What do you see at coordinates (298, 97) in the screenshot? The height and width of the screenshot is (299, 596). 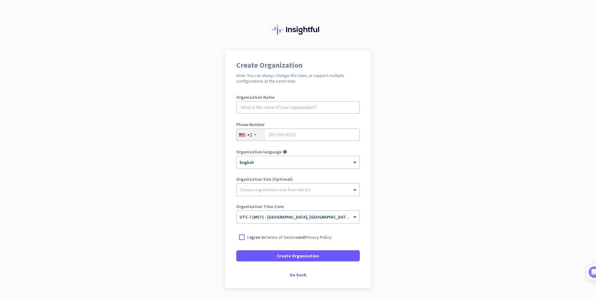 I see `label: Organization Name` at bounding box center [298, 97].